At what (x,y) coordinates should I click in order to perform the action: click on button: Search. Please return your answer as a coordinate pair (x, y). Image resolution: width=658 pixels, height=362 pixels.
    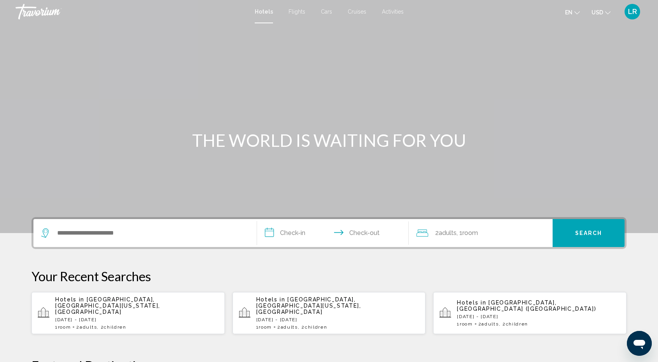
    Looking at the image, I should click on (588, 233).